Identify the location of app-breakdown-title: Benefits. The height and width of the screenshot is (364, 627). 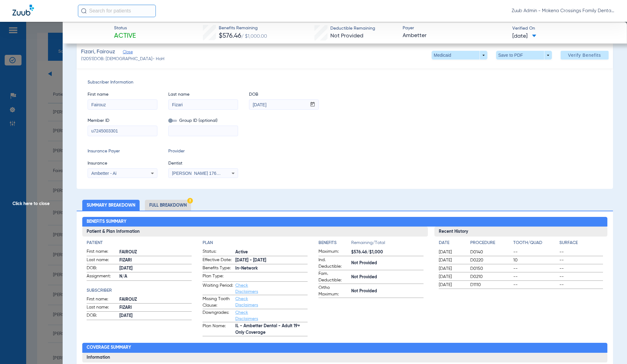
(335, 244).